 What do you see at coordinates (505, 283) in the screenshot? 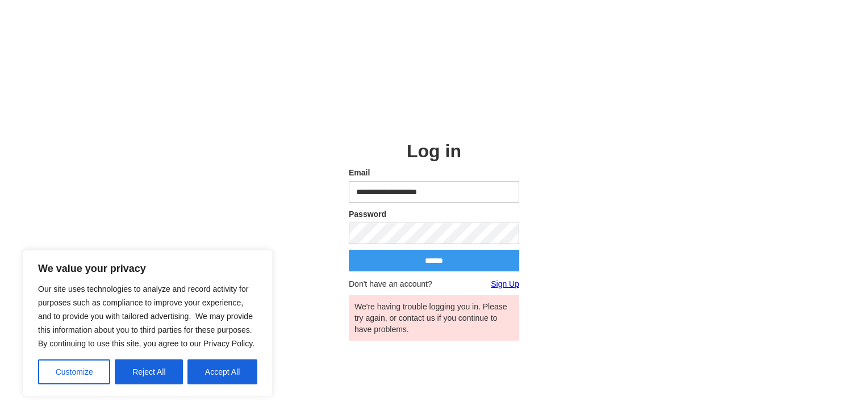
I see `a: Sign Up` at bounding box center [505, 283].